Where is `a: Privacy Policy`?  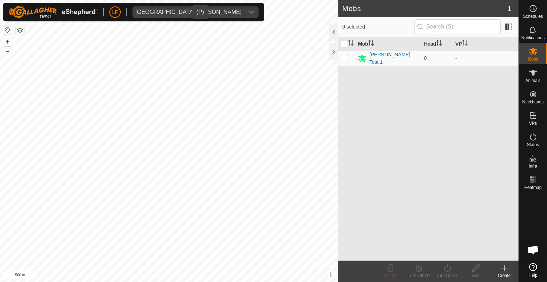 a: Privacy Policy is located at coordinates (154, 276).